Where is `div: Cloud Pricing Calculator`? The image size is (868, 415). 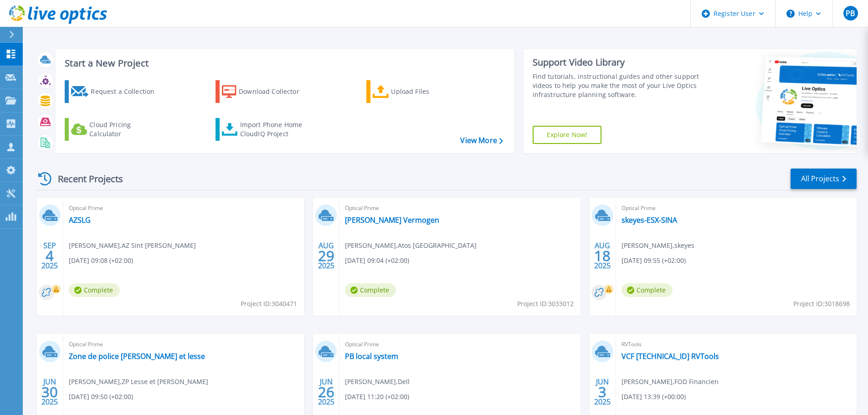
div: Cloud Pricing Calculator is located at coordinates (126, 130).